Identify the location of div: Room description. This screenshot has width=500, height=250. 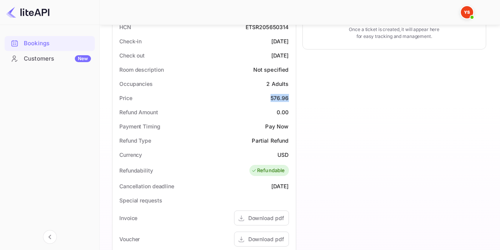
(141, 69).